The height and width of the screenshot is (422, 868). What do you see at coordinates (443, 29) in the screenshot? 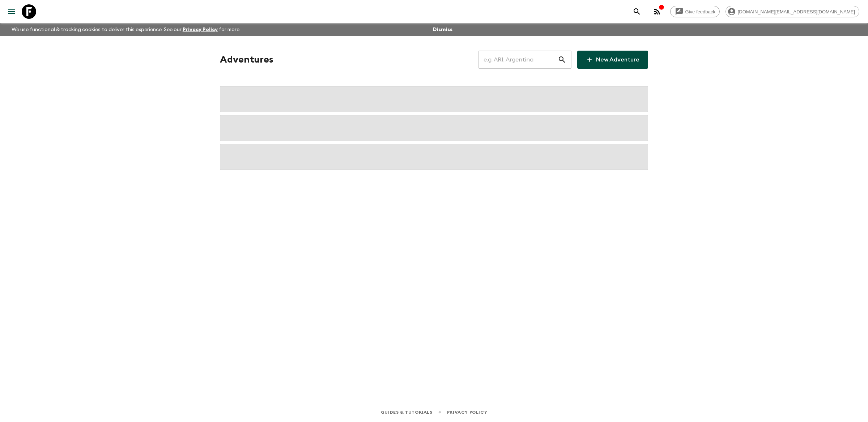
I see `button: Dismiss` at bounding box center [443, 29].